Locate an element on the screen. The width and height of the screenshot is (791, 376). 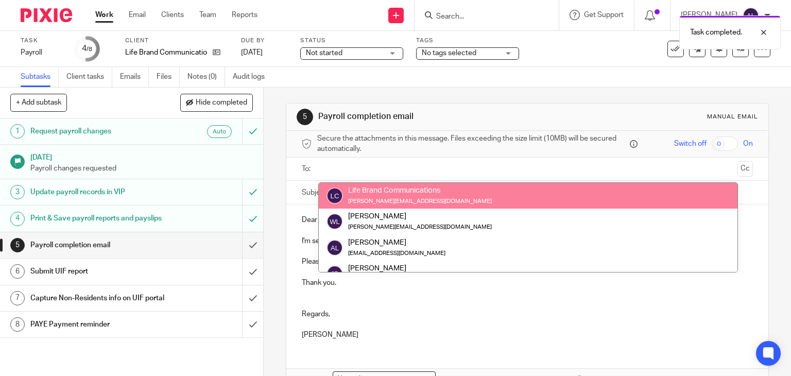
label: Status is located at coordinates (352, 41).